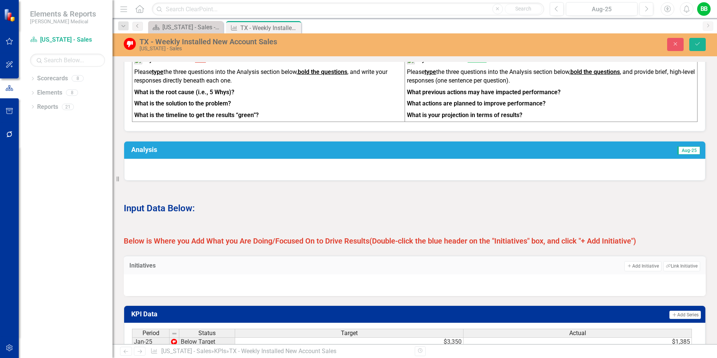 Image resolution: width=717 pixels, height=358 pixels. What do you see at coordinates (704, 9) in the screenshot?
I see `div: BB` at bounding box center [704, 9].